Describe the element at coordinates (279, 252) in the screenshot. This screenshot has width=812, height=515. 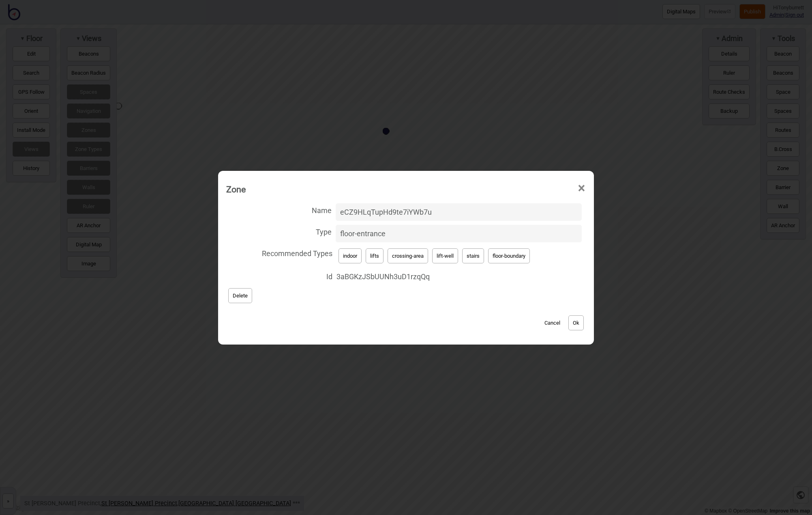
I see `span: Recommended Types` at that location.